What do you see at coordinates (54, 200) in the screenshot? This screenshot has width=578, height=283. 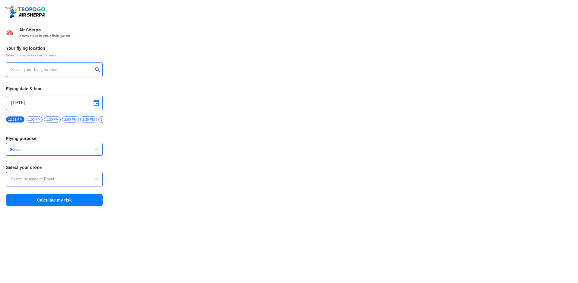 I see `button: Calculate my risk` at bounding box center [54, 200].